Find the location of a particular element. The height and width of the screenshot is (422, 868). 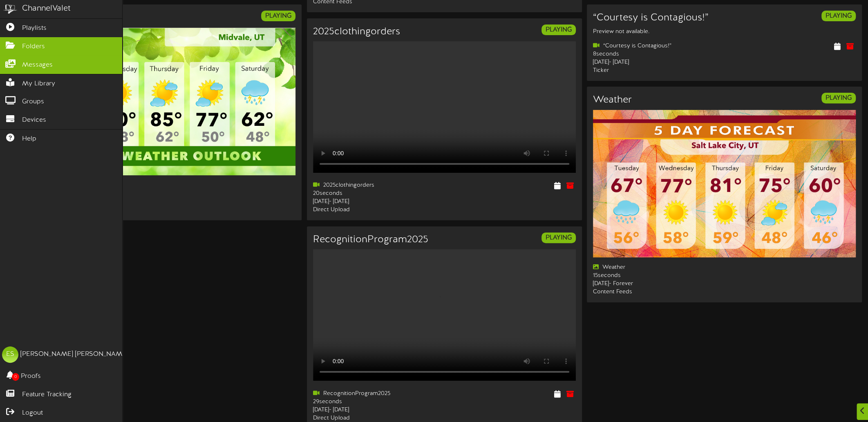

div: 20 seconds is located at coordinates (376, 194).